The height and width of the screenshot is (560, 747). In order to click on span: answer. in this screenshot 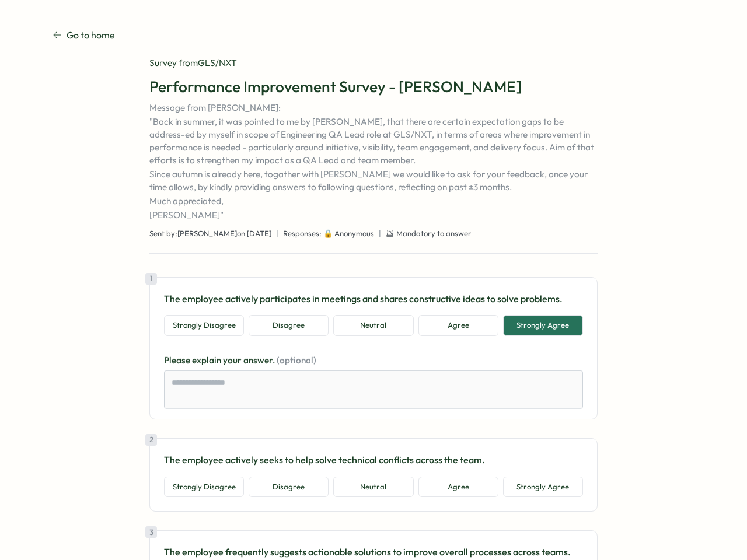, I will do `click(260, 360)`.